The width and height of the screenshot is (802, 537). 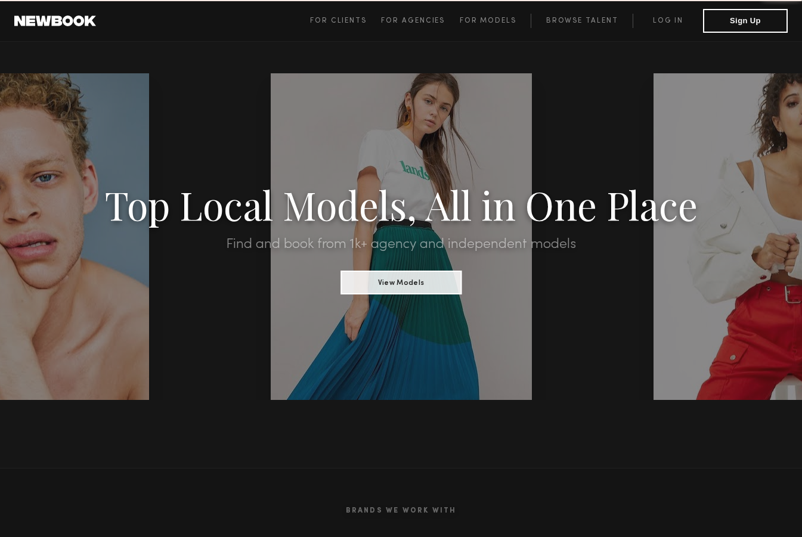 What do you see at coordinates (401, 511) in the screenshot?
I see `h2: Brands We Work With` at bounding box center [401, 511].